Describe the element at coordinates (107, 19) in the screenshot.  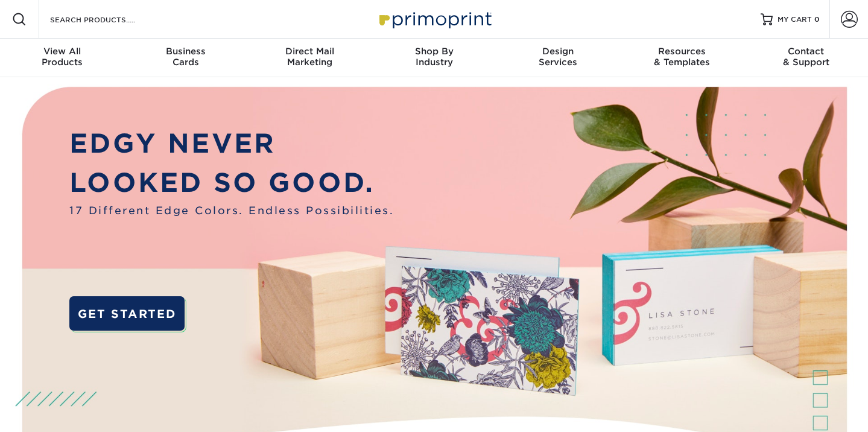
I see `input: SEARCH PRODUCTS.....` at that location.